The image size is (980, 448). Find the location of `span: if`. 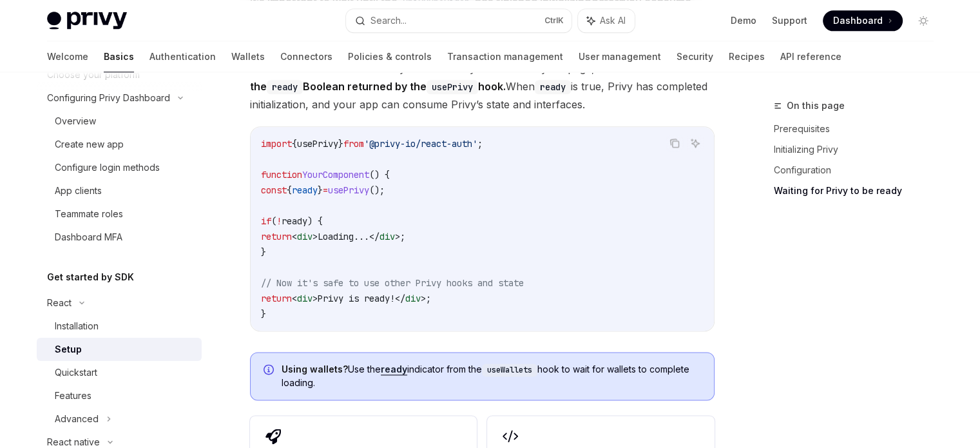

span: if is located at coordinates (266, 221).